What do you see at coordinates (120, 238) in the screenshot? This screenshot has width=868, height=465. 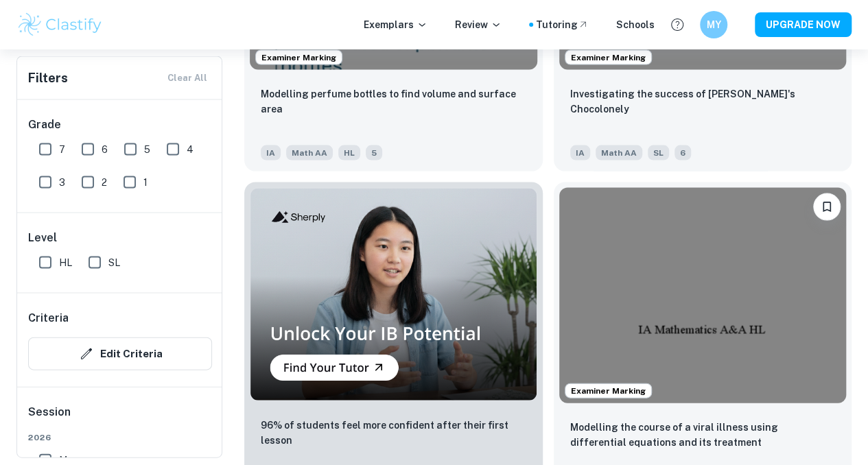 I see `h6: Level` at bounding box center [120, 238].